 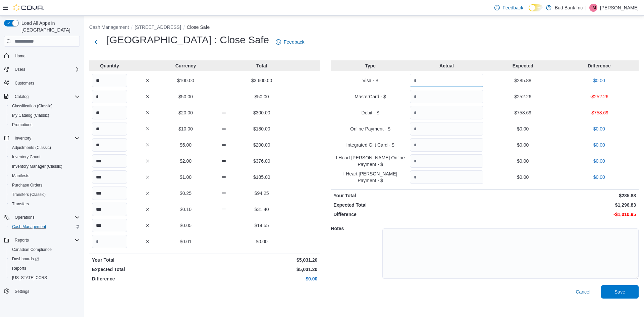 I want to click on p: Actual, so click(x=447, y=66).